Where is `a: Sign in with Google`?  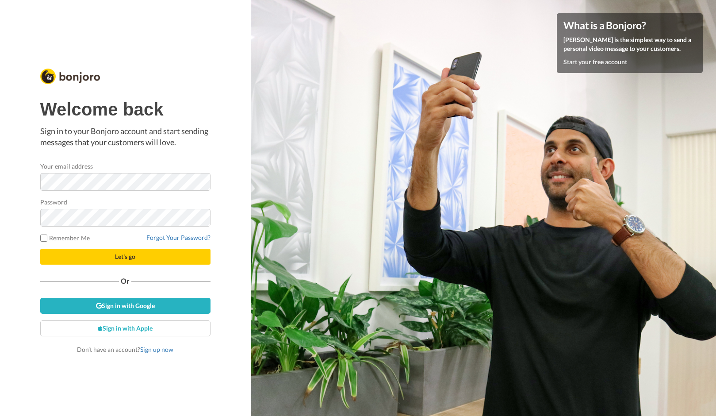 a: Sign in with Google is located at coordinates (125, 306).